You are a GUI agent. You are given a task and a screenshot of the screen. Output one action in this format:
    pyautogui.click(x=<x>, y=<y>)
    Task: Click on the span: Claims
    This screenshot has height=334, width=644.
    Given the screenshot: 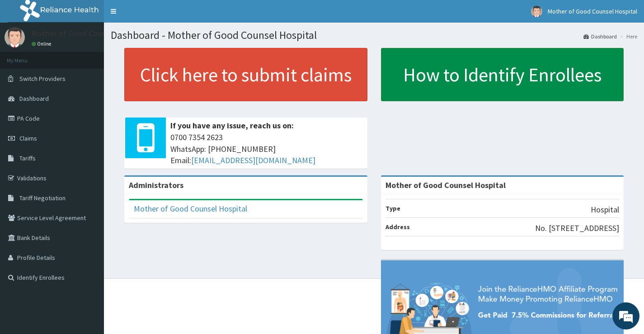 What is the action you would take?
    pyautogui.click(x=28, y=138)
    